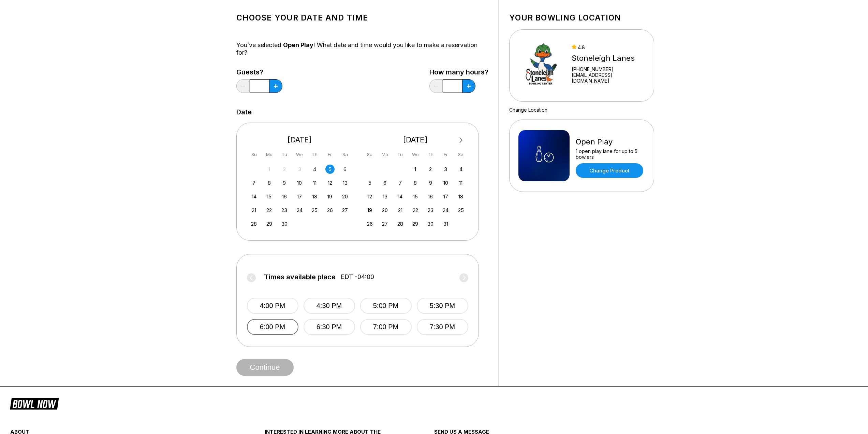 Image resolution: width=868 pixels, height=434 pixels. Describe the element at coordinates (254, 183) in the screenshot. I see `div: Choose Sunday, September 7th, 2025` at that location.